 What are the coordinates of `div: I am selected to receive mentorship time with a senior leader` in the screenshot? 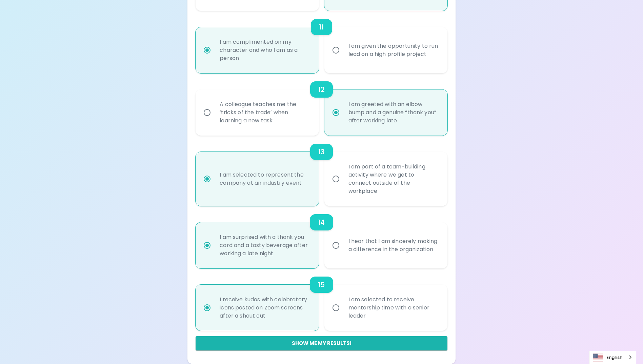 It's located at (393, 308).